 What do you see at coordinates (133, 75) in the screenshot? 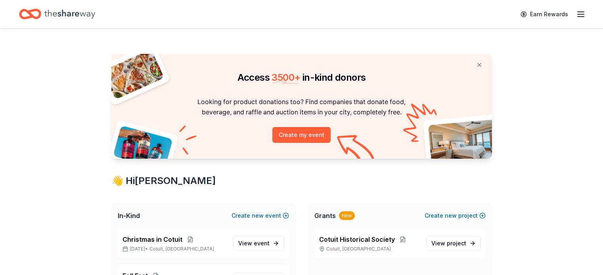
I see `img: Pizza` at bounding box center [133, 75].